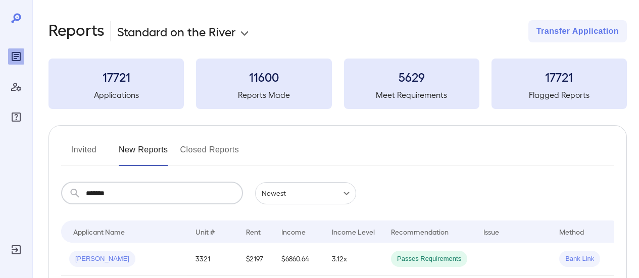  I want to click on div: Log Out, so click(16, 250).